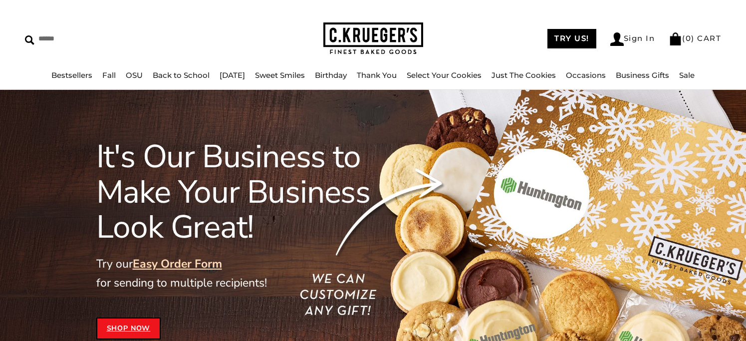 The height and width of the screenshot is (341, 746). Describe the element at coordinates (586, 75) in the screenshot. I see `a: Occasions` at that location.